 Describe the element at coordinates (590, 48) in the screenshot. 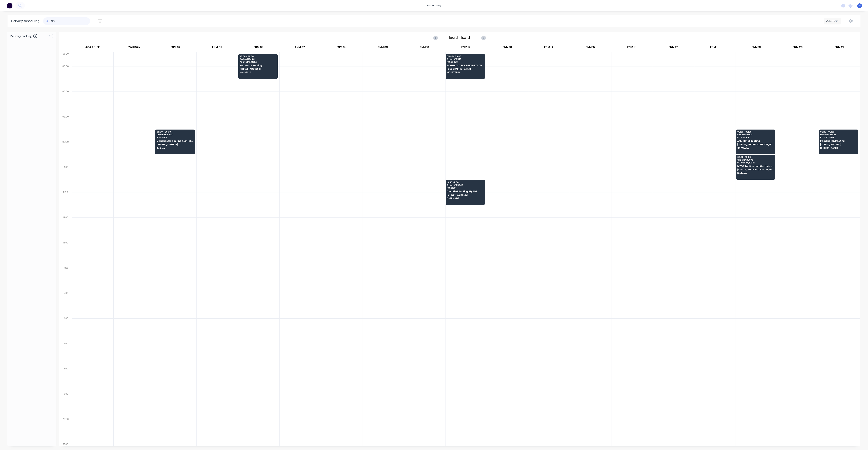

I see `div: FNM 15` at that location.